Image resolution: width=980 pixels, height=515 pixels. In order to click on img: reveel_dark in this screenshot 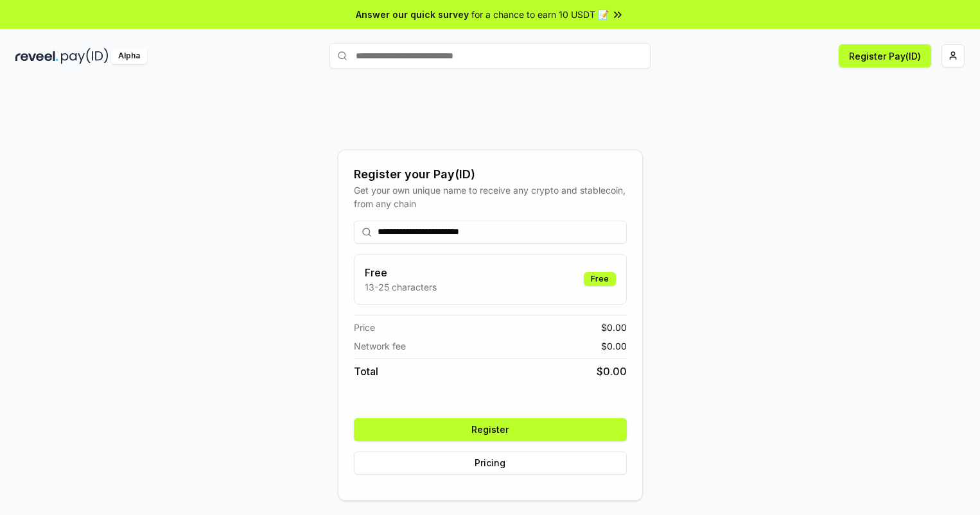, I will do `click(37, 56)`.